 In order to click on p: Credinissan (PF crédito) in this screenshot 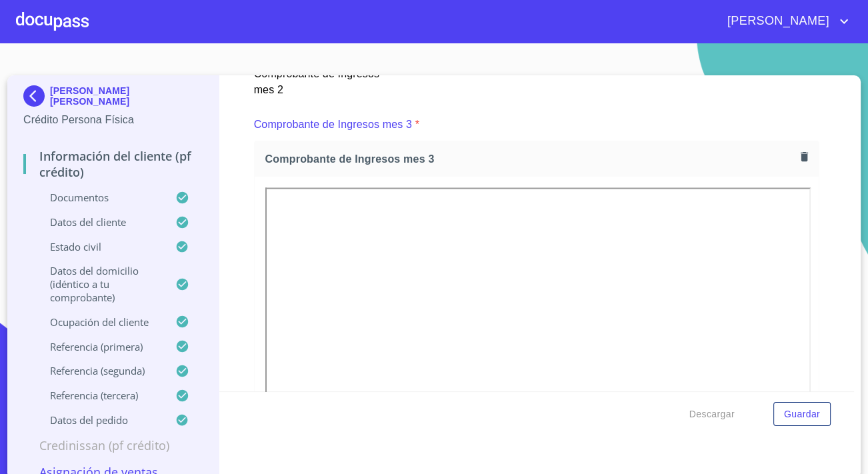, I will do `click(113, 445)`.